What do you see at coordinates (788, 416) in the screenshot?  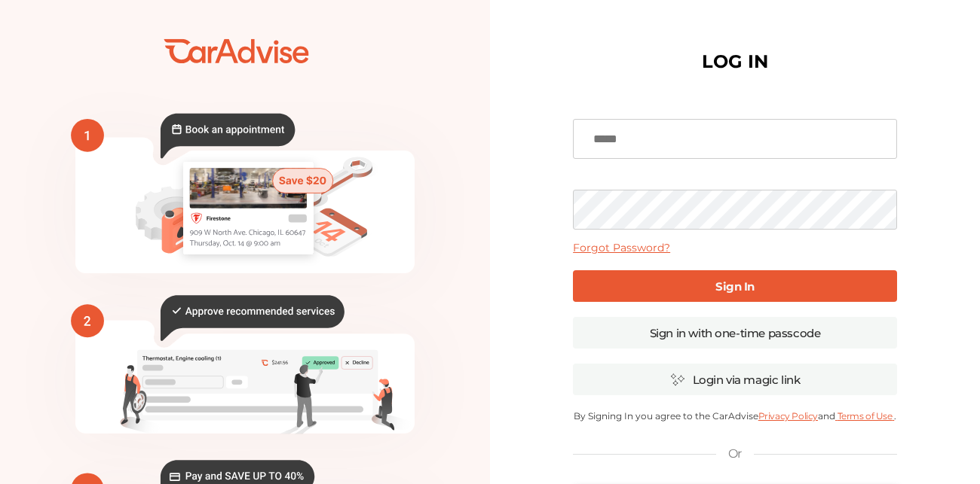 I see `a: Privacy Policy` at bounding box center [788, 416].